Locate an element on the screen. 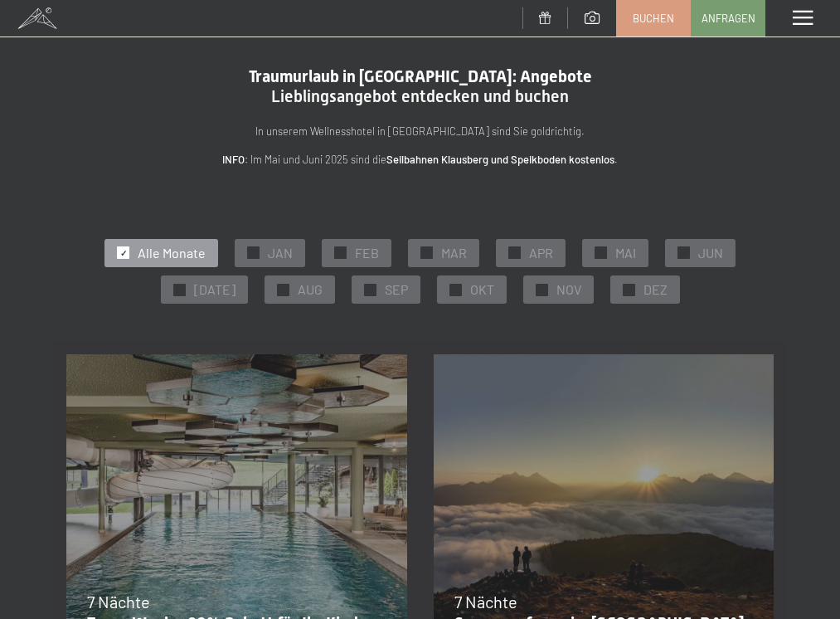 The image size is (840, 619). span: DEZ is located at coordinates (655, 290).